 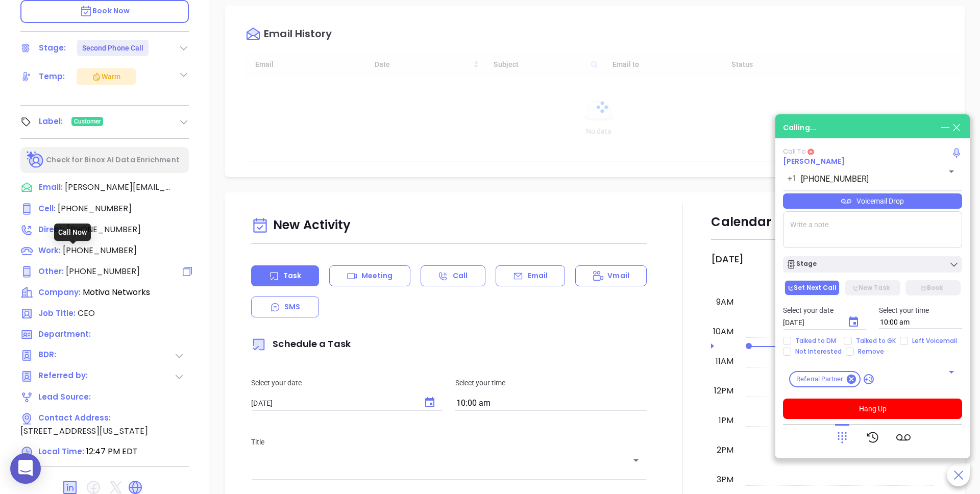 What do you see at coordinates (65, 355) in the screenshot?
I see `span: BDR:` at bounding box center [65, 355].